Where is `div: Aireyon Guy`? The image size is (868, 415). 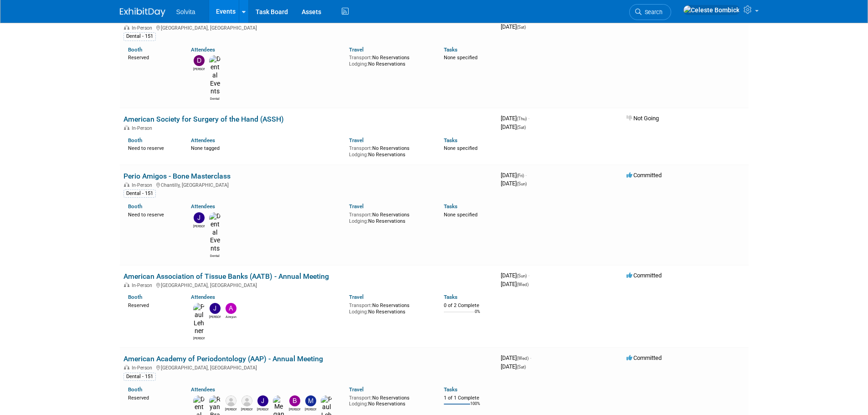
div: Aireyon Guy is located at coordinates (230, 316).